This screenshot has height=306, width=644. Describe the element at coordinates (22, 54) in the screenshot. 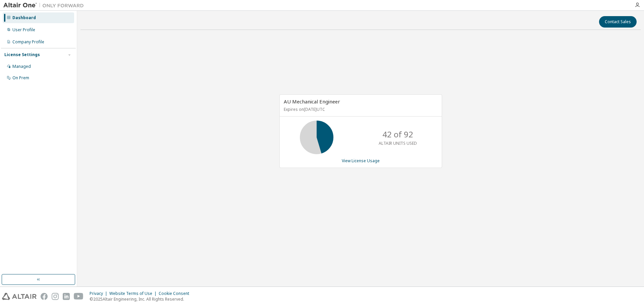

I see `div: License Settings` at that location.